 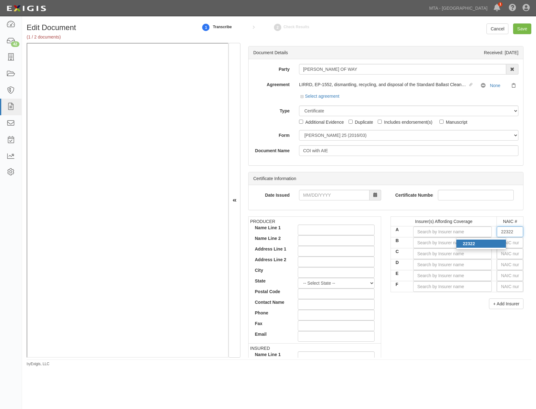 What do you see at coordinates (206, 28) in the screenshot?
I see `strong: 1` at bounding box center [206, 28].